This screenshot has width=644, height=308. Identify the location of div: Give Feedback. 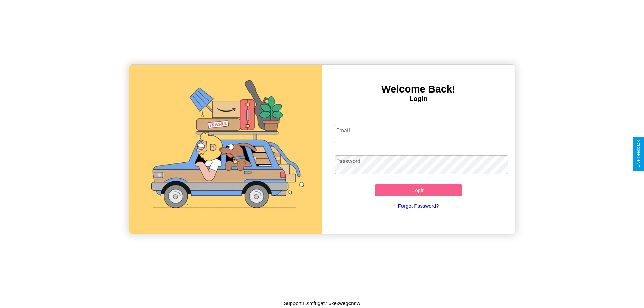
(639, 154).